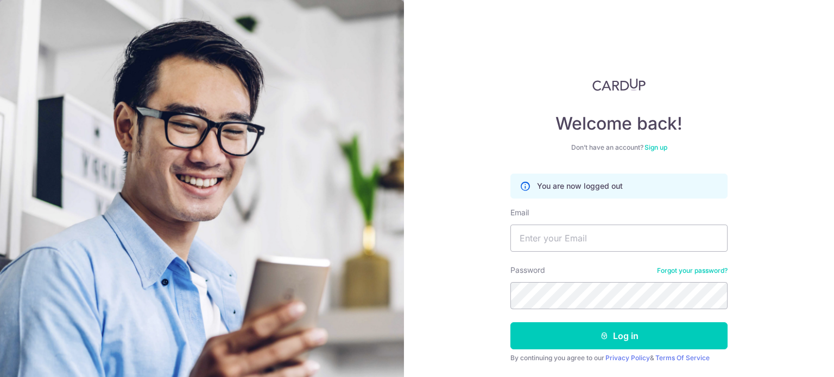  What do you see at coordinates (527, 270) in the screenshot?
I see `label: Password` at bounding box center [527, 270].